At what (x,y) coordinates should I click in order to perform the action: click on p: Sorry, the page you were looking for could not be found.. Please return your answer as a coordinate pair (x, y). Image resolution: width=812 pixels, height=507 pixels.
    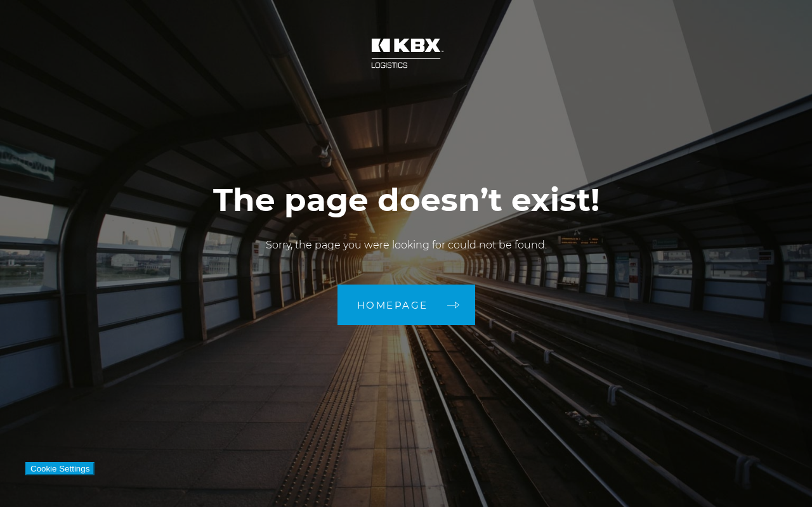
    Looking at the image, I should click on (406, 245).